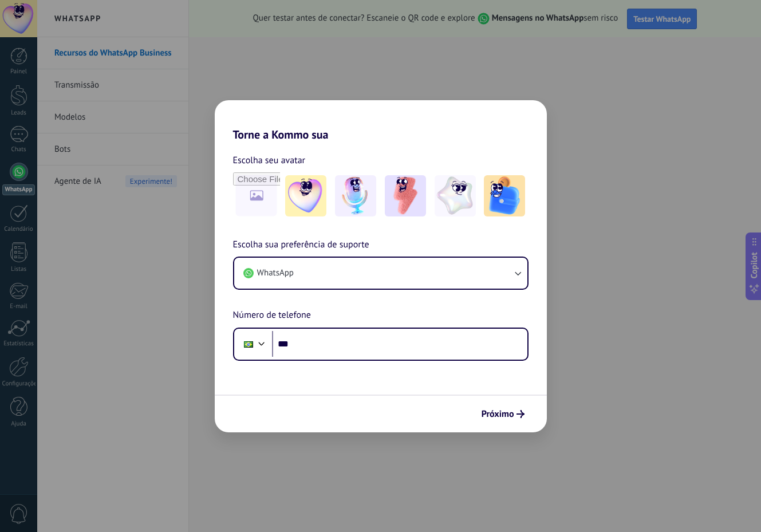 The width and height of the screenshot is (761, 532). I want to click on img: -5.jpeg, so click(504, 196).